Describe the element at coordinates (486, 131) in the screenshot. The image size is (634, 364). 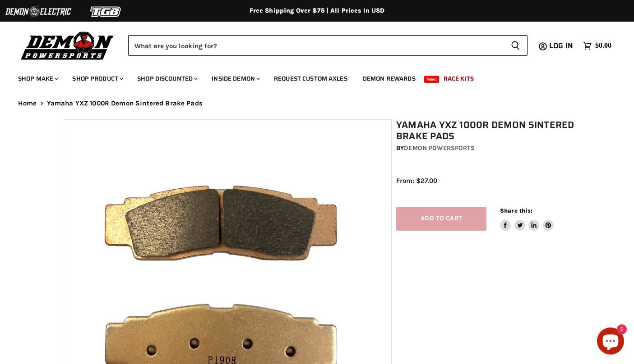
I see `h1: Yamaha YXZ 1000R Demon Sintered Brake Pads` at that location.